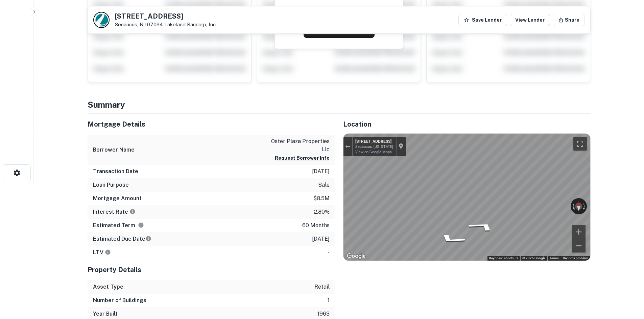  What do you see at coordinates (467, 197) in the screenshot?
I see `div: Map` at bounding box center [467, 197].